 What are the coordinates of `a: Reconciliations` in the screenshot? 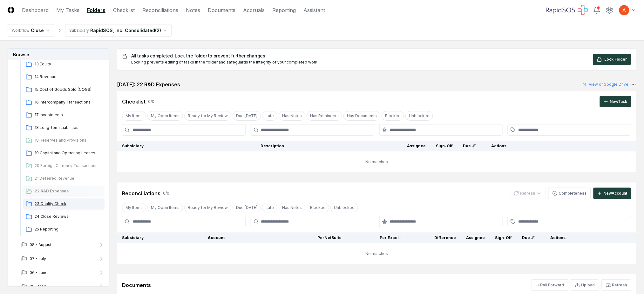 It's located at (160, 10).